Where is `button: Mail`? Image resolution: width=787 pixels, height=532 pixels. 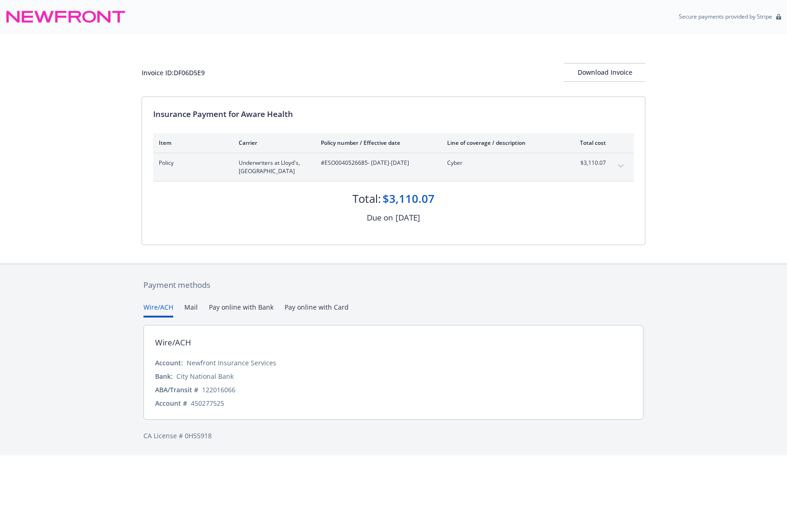 button: Mail is located at coordinates (191, 310).